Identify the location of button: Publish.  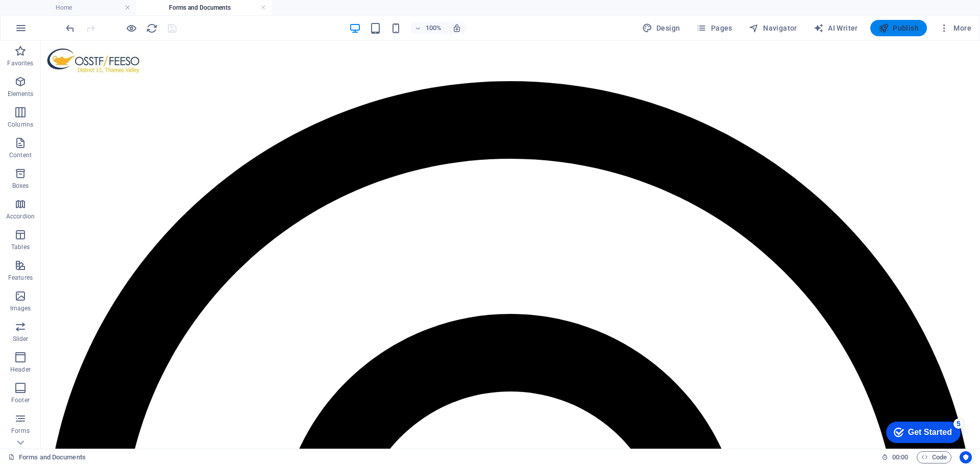
(899, 28).